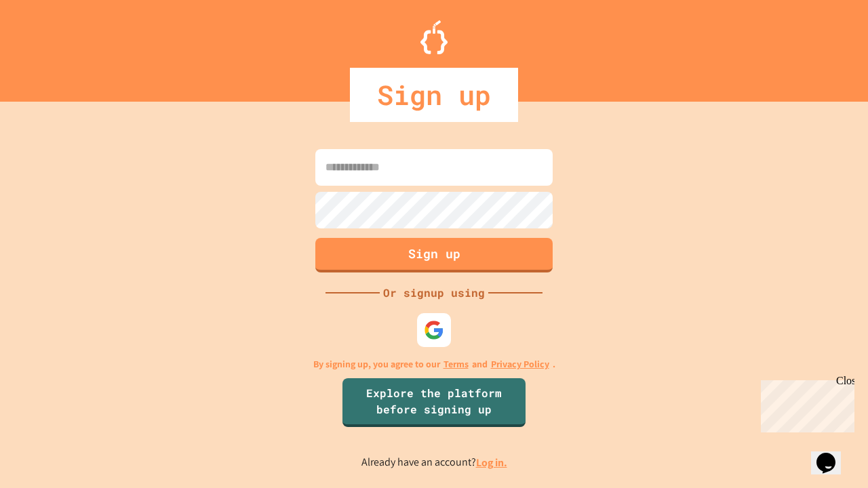  I want to click on a: Log in., so click(491, 462).